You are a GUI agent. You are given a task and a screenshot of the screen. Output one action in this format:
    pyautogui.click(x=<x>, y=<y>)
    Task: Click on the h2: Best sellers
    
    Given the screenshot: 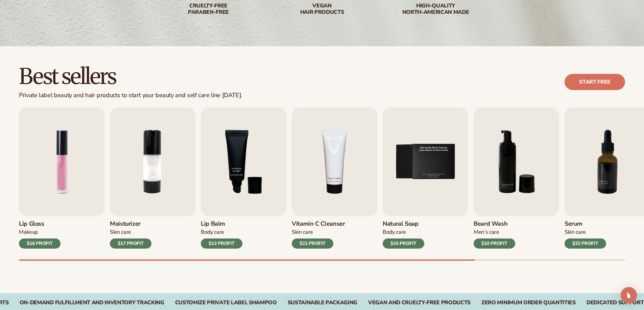 What is the action you would take?
    pyautogui.click(x=130, y=76)
    